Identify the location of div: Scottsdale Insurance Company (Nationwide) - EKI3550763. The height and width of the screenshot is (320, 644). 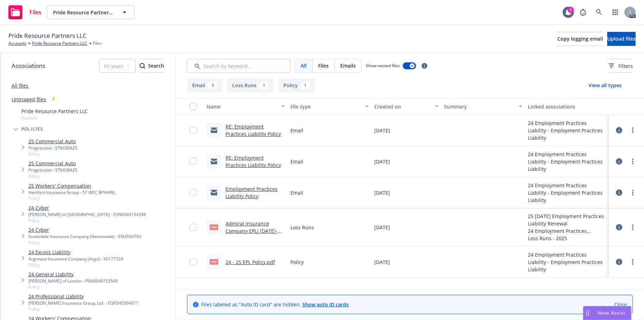
(85, 236).